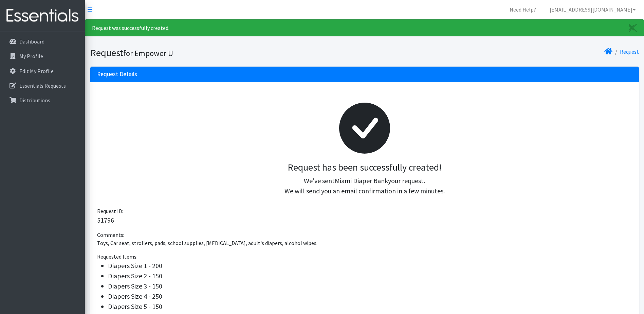 The image size is (644, 314). Describe the element at coordinates (117, 256) in the screenshot. I see `span: Requested Items:` at that location.